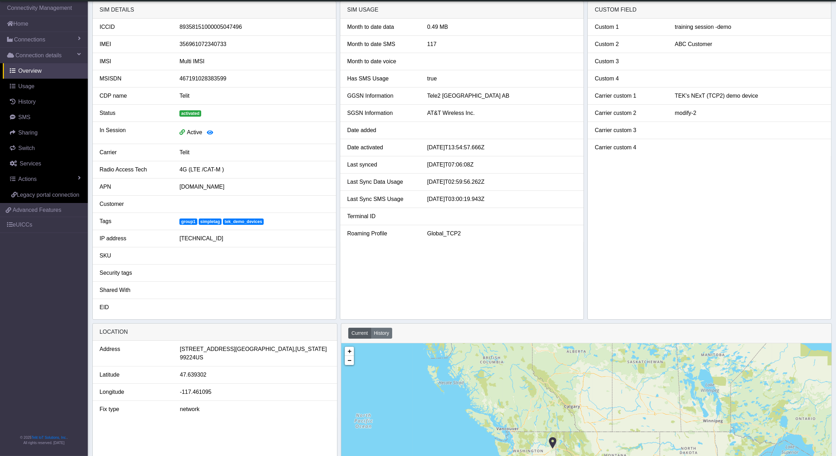 Image resolution: width=836 pixels, height=456 pixels. Describe the element at coordinates (750, 44) in the screenshot. I see `div: ABC Customer` at that location.